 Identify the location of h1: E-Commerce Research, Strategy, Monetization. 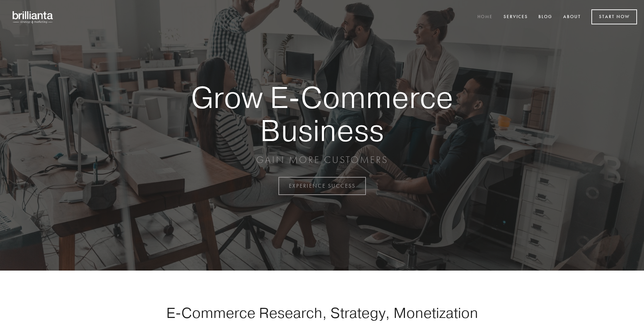
(322, 313).